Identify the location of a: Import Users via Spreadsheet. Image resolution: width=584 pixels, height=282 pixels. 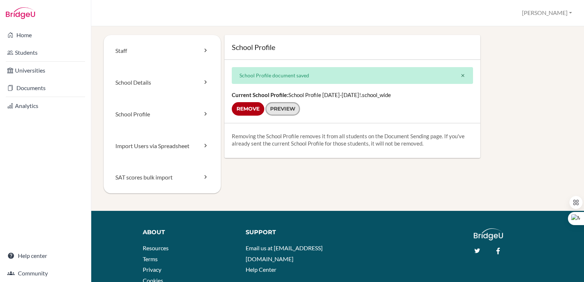
(162, 146).